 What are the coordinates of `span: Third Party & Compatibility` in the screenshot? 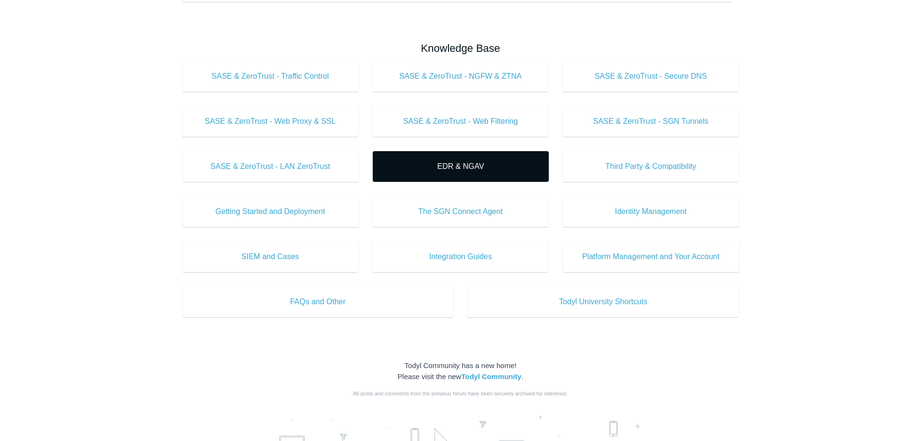 It's located at (651, 167).